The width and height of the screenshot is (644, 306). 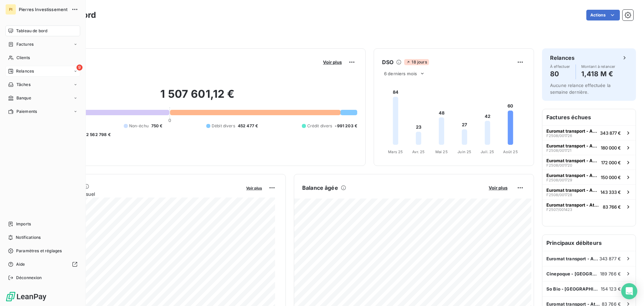 I want to click on span: 83 766 €, so click(x=612, y=207).